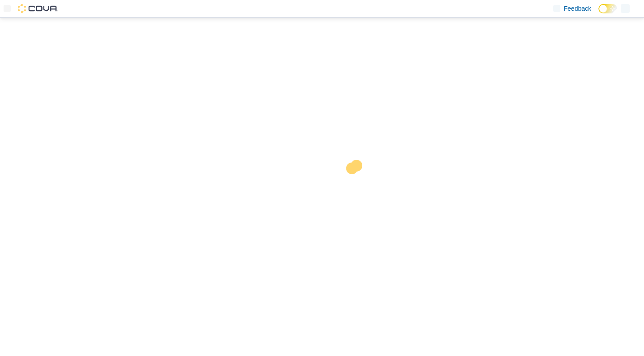  I want to click on span: Dark Mode, so click(599, 13).